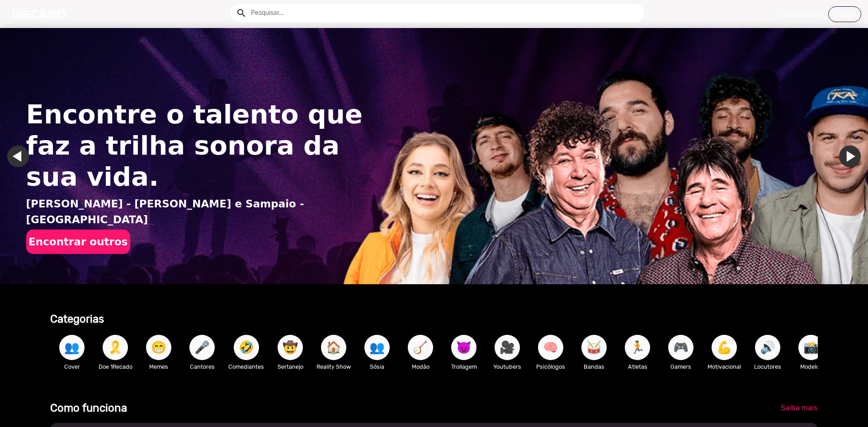  Describe the element at coordinates (202, 366) in the screenshot. I see `p: Cantores` at that location.